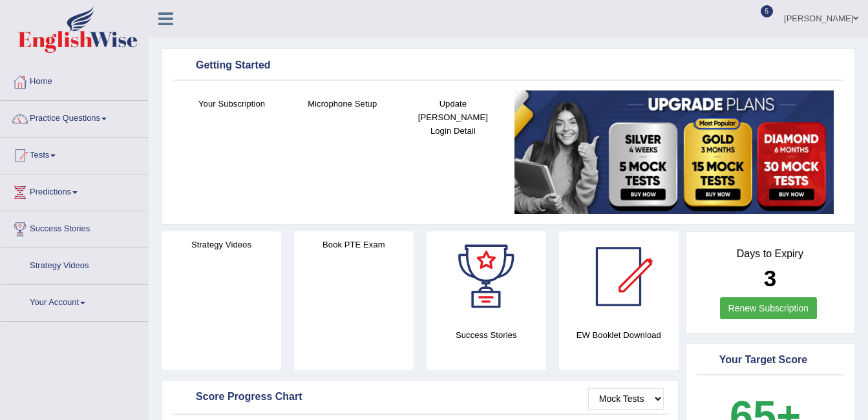 Image resolution: width=868 pixels, height=420 pixels. I want to click on b: 3, so click(770, 278).